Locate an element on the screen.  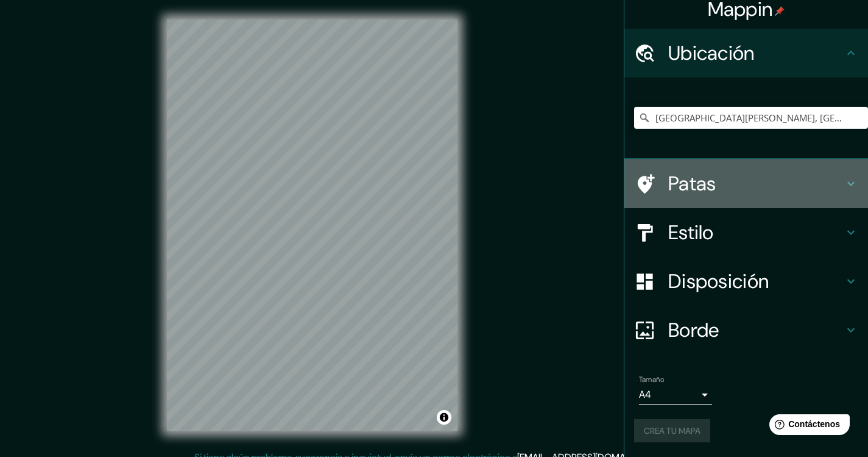
div: Patas is located at coordinates (746, 184).